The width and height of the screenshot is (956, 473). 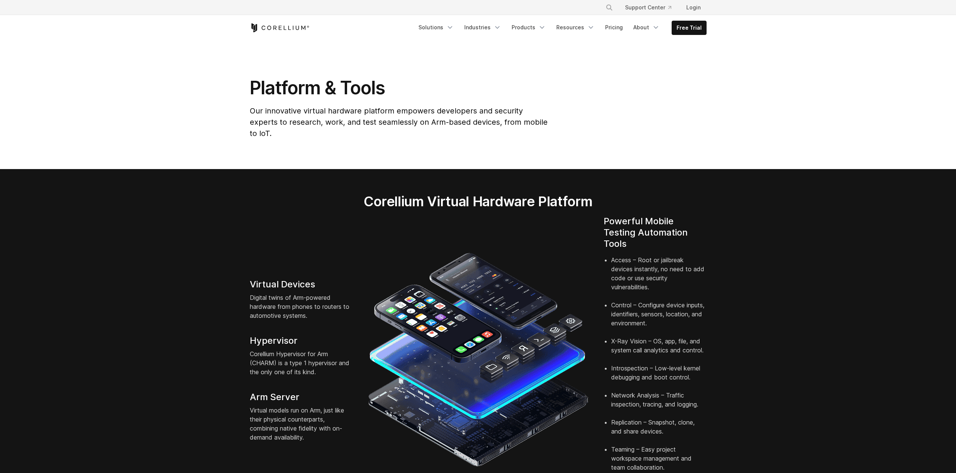 I want to click on h2: Corellium Virtual Hardware Platform, so click(x=478, y=201).